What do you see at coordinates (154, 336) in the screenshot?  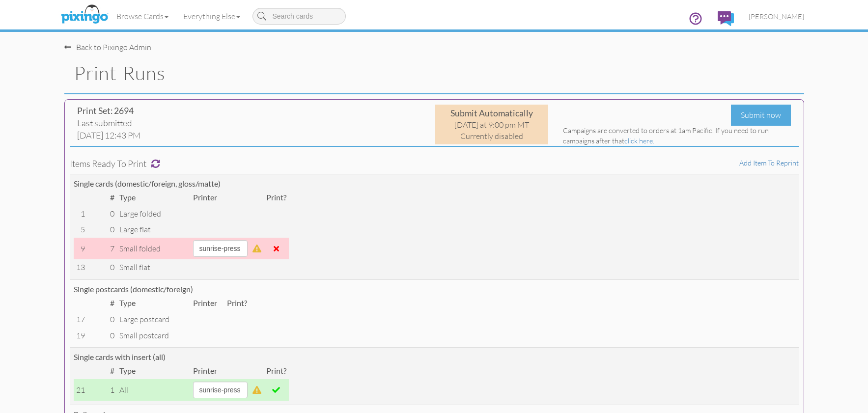 I see `td: small postcard` at bounding box center [154, 336].